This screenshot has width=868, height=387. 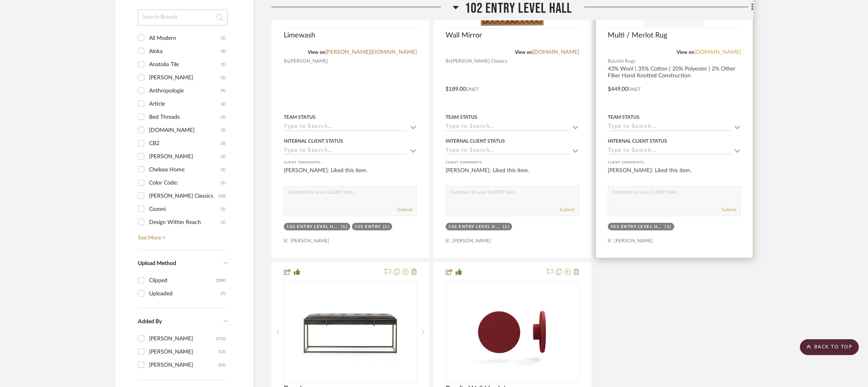 I want to click on div: (172), so click(x=221, y=339).